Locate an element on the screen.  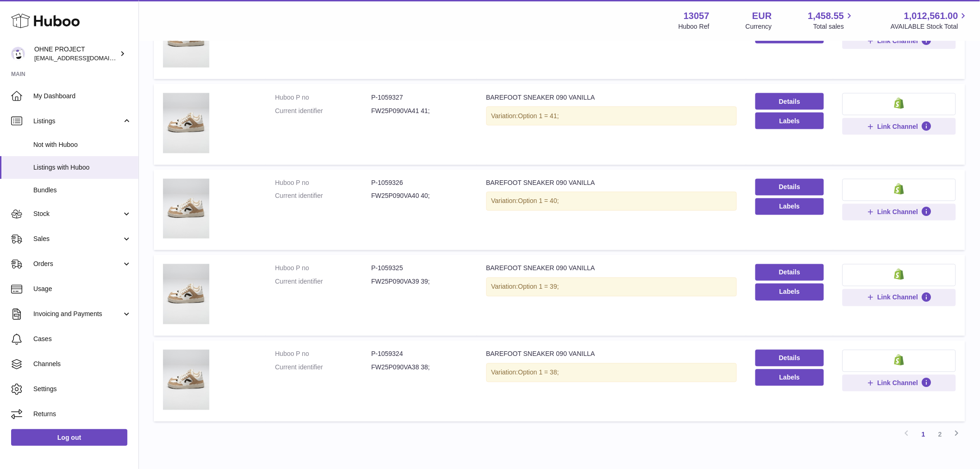
strong: 13057 is located at coordinates (697, 16).